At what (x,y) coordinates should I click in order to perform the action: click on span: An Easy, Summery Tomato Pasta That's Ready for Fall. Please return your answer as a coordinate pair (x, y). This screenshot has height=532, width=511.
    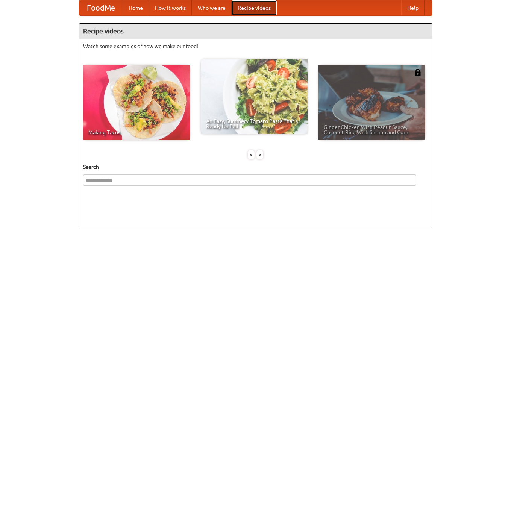
    Looking at the image, I should click on (254, 124).